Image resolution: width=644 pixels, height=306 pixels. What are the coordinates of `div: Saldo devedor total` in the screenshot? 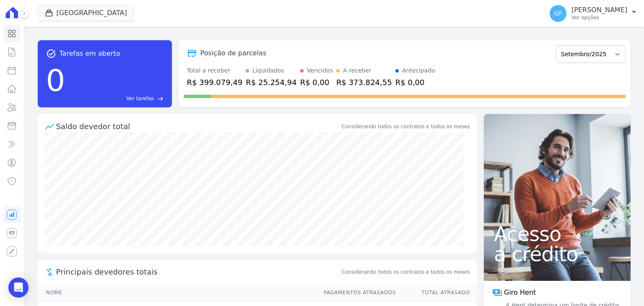 It's located at (198, 126).